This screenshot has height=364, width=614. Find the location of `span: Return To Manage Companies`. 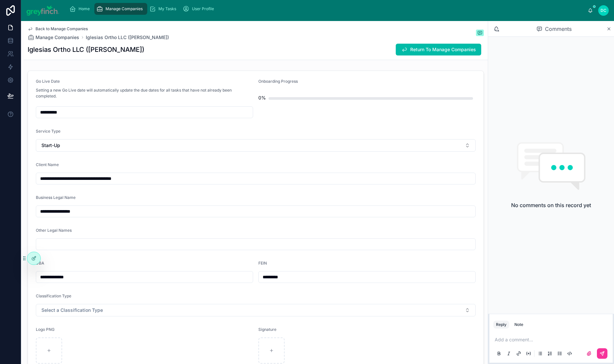

span: Return To Manage Companies is located at coordinates (443, 49).